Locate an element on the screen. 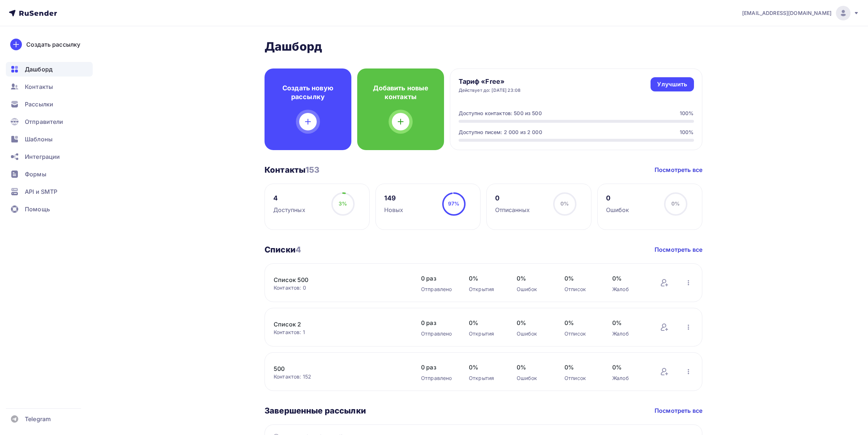 Image resolution: width=868 pixels, height=435 pixels. span: Интеграции is located at coordinates (42, 156).